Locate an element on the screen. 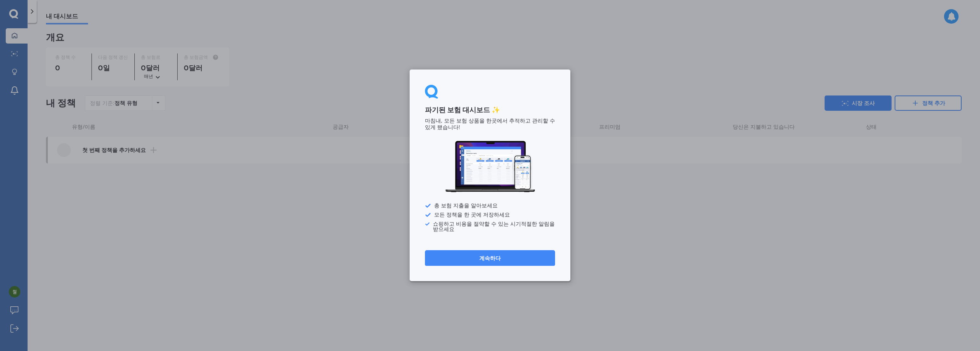 This screenshot has width=980, height=351. font: 총 보험 지출을 알아보세요 is located at coordinates (466, 205).